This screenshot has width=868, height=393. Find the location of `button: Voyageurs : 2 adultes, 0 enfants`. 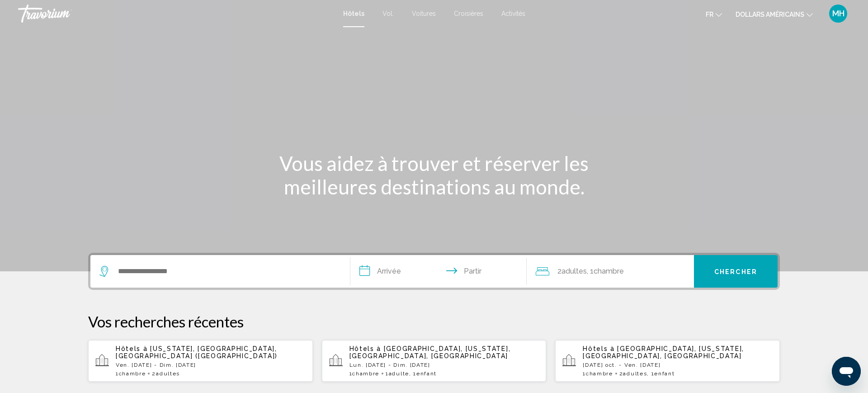

button: Voyageurs : 2 adultes, 0 enfants is located at coordinates (610, 271).